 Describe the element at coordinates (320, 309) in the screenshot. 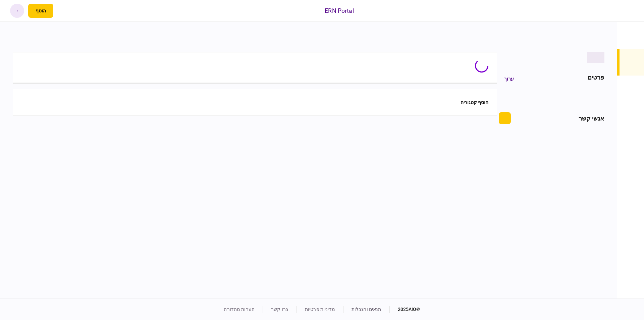

I see `a: מדיניות פרטיות` at that location.